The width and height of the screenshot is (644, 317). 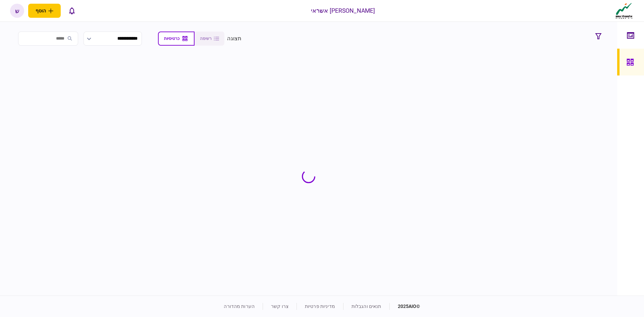 I want to click on a: צרו קשר, so click(x=279, y=306).